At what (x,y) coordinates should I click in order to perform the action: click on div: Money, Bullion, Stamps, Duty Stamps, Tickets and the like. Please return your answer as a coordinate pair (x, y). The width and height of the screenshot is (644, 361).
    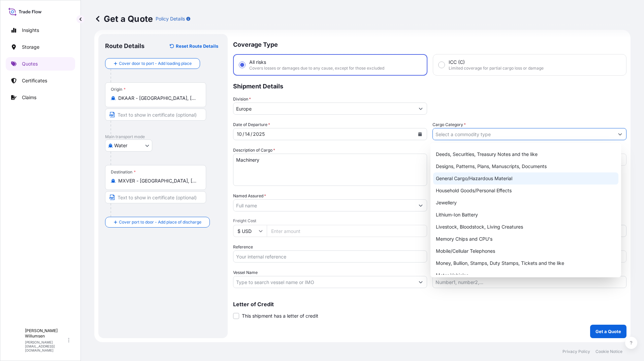
    Looking at the image, I should click on (526, 263).